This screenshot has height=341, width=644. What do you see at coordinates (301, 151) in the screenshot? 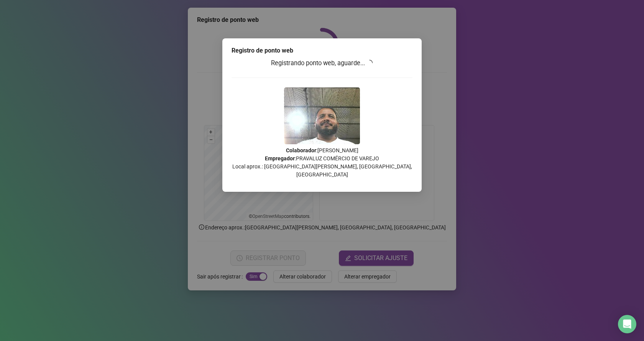
I see `strong: Colaborador` at bounding box center [301, 151].